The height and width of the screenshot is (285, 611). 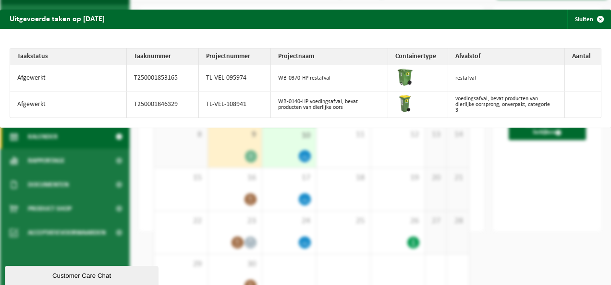 What do you see at coordinates (506, 105) in the screenshot?
I see `td: voedingsafval, bevat producten van dierlijke oorsprong, onverpakt, categorie 3` at bounding box center [506, 105].